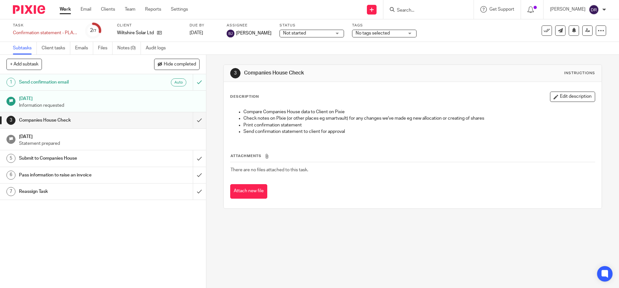  What do you see at coordinates (153, 9) in the screenshot?
I see `a: Reports` at bounding box center [153, 9].